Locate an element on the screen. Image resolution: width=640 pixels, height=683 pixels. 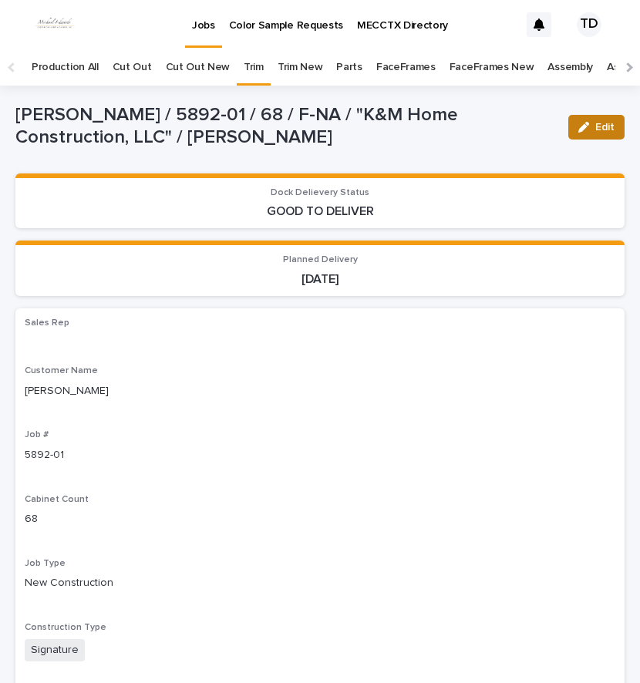
a: Trim is located at coordinates (254, 67).